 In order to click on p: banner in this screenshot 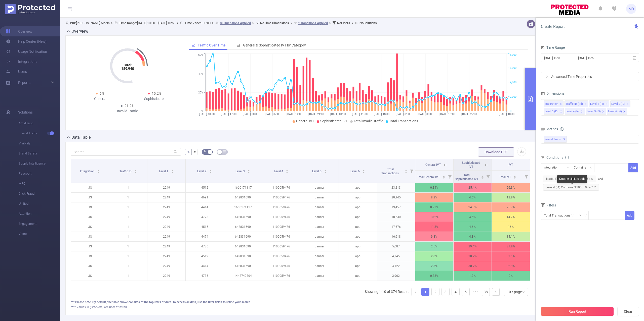, I will do `click(319, 198)`.